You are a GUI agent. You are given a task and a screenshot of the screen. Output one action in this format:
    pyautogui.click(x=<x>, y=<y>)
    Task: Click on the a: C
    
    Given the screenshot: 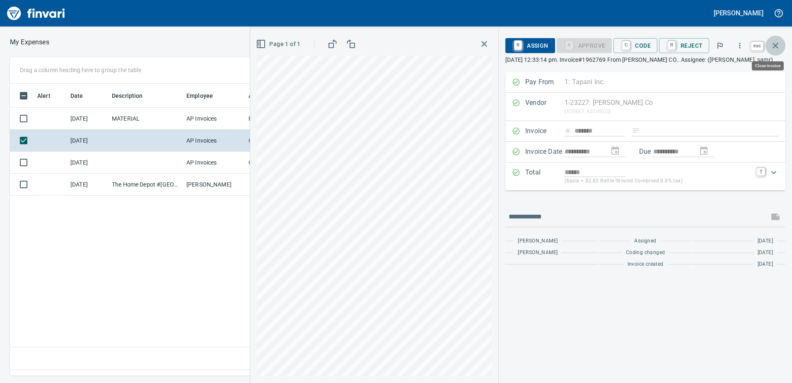 What is the action you would take?
    pyautogui.click(x=626, y=45)
    